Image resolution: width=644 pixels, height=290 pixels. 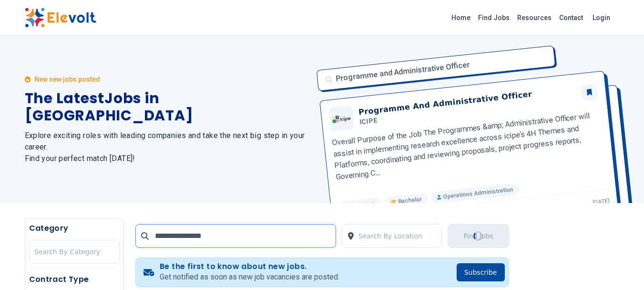 What do you see at coordinates (168, 147) in the screenshot?
I see `h2: Explore exciting roles with leading companies and take the next big step in your career. Find you...` at bounding box center [168, 147].